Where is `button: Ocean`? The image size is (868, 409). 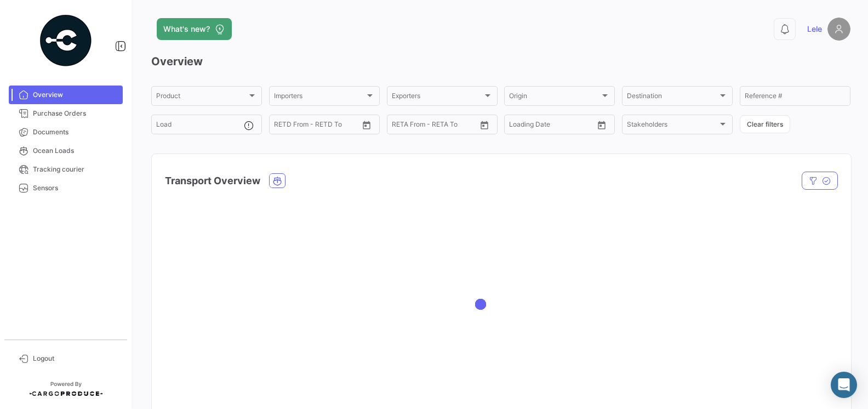 button: Ocean is located at coordinates (277, 180).